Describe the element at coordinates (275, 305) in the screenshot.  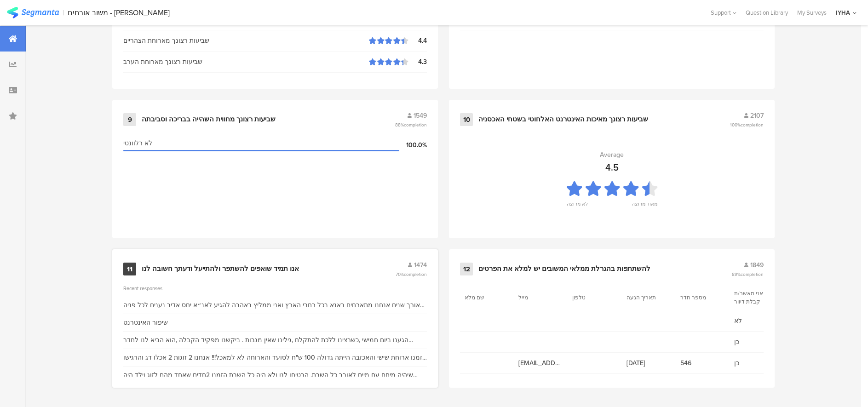
I see `div: לאורך שנים אנחנו מתארחים באנא בכל רחבי הארץ ואני ממליץ באהבה להגיע לאנ״א יחס אדיב נענים לכל פניה ...` at that location.